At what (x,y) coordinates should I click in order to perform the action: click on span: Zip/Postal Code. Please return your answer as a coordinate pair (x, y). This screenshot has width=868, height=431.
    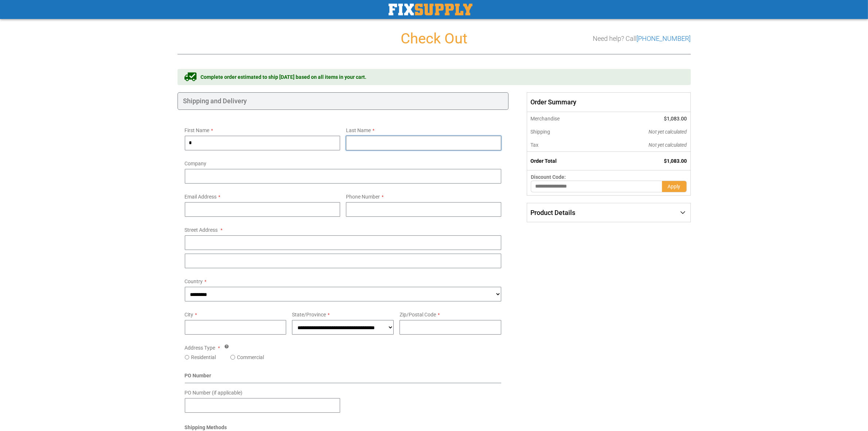
    Looking at the image, I should click on (418, 315).